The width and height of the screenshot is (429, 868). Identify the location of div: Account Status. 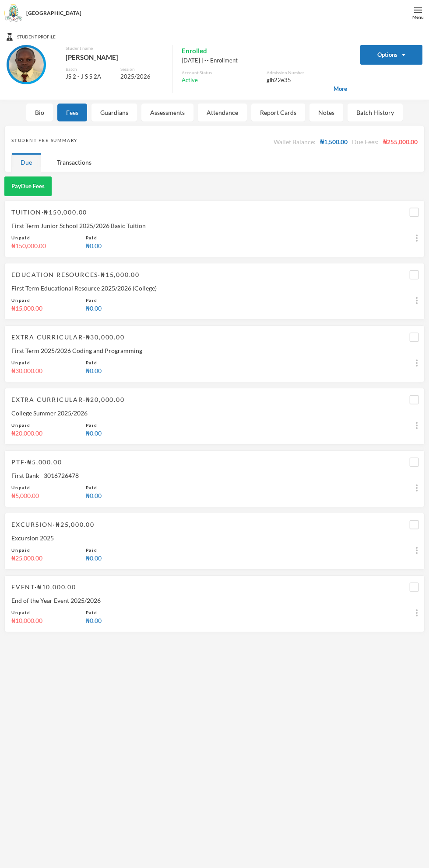
(222, 73).